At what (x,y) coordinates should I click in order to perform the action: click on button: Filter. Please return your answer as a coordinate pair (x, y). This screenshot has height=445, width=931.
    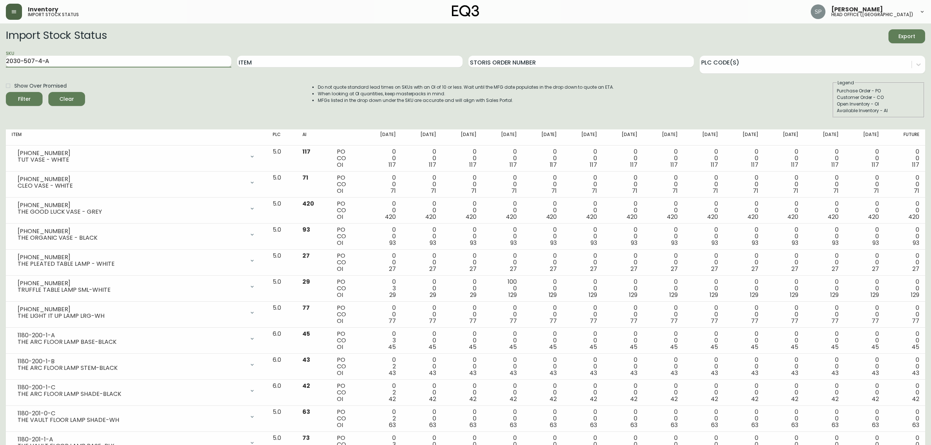
    Looking at the image, I should click on (24, 99).